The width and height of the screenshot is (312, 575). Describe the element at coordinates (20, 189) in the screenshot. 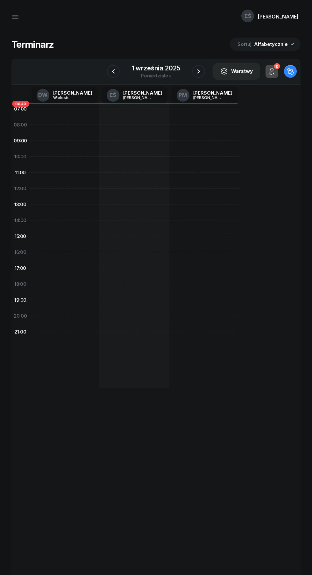

I see `div: 12:00` at that location.